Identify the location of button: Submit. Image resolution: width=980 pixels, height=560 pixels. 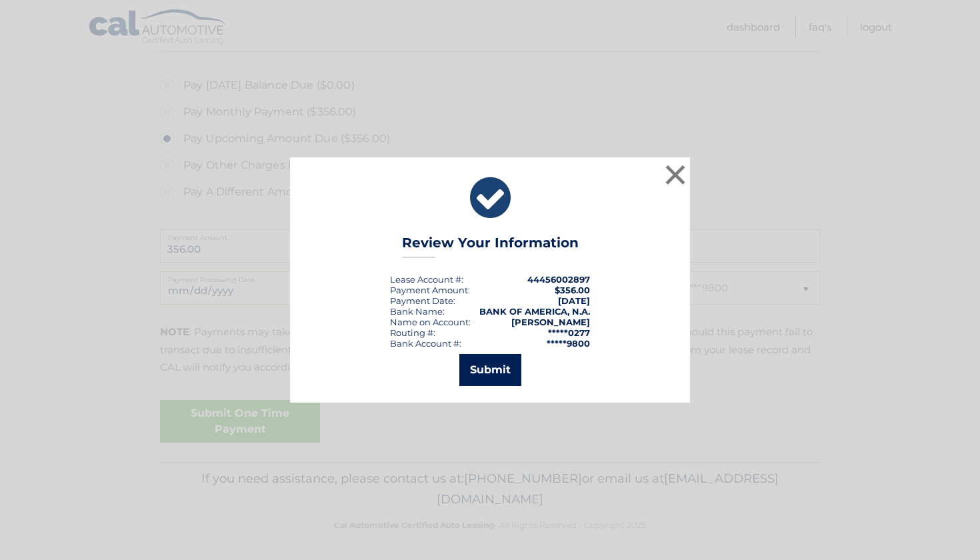
(490, 370).